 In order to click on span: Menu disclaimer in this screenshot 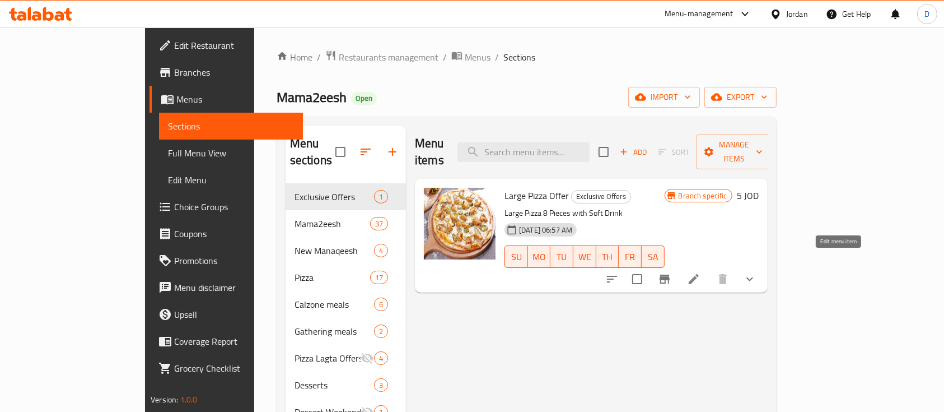, I will do `click(234, 287)`.